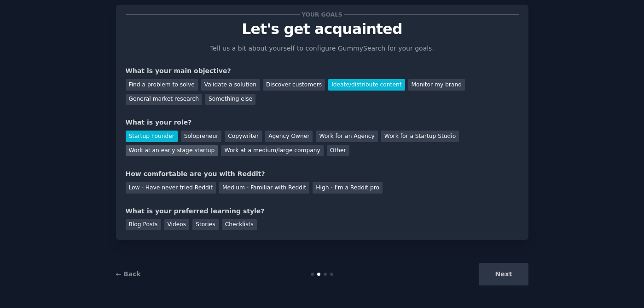 The height and width of the screenshot is (308, 644). What do you see at coordinates (322, 211) in the screenshot?
I see `div: What is your preferred learning style?` at bounding box center [322, 211].